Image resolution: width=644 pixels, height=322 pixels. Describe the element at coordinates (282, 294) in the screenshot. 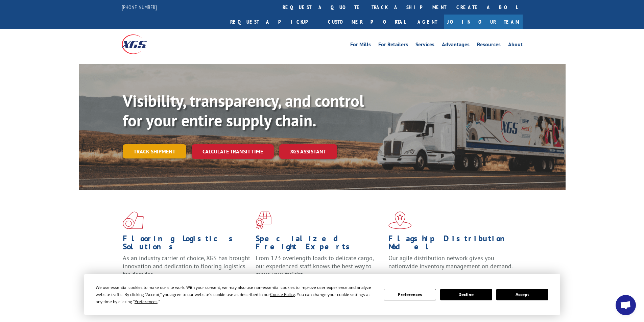

I see `span: Cookie Policy` at that location.